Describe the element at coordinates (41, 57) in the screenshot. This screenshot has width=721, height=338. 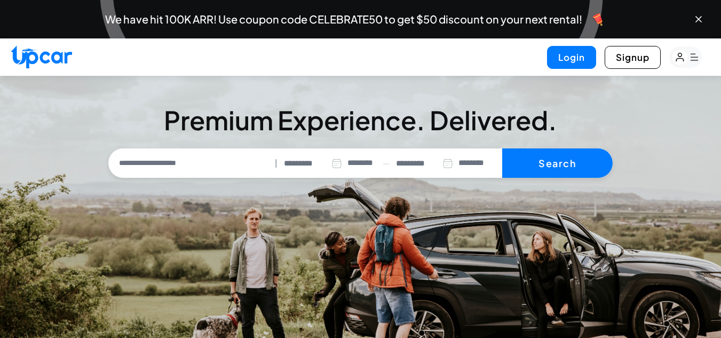
I see `img: Upcar Logo` at that location.